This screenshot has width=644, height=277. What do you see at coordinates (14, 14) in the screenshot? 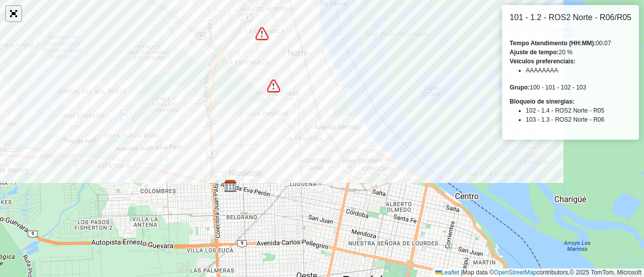
I see `a: Abrir mapa em tela cheia` at bounding box center [14, 14].